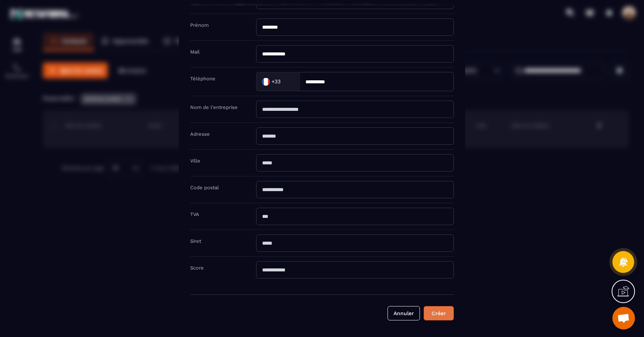 This screenshot has width=644, height=337. Describe the element at coordinates (197, 268) in the screenshot. I see `label: Score` at that location.